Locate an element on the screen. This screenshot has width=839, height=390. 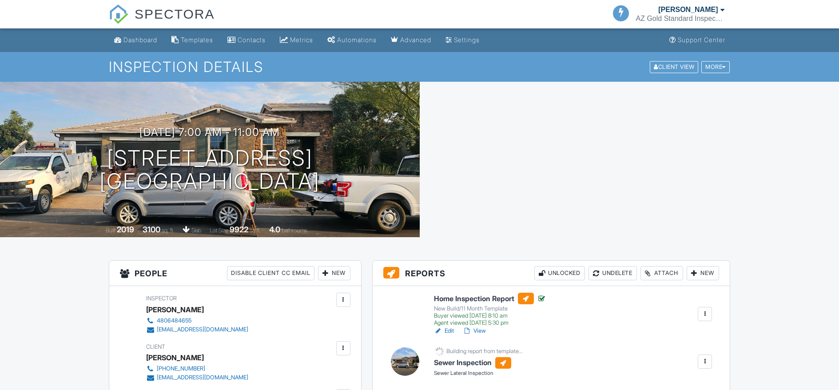
div: More is located at coordinates (716, 67).